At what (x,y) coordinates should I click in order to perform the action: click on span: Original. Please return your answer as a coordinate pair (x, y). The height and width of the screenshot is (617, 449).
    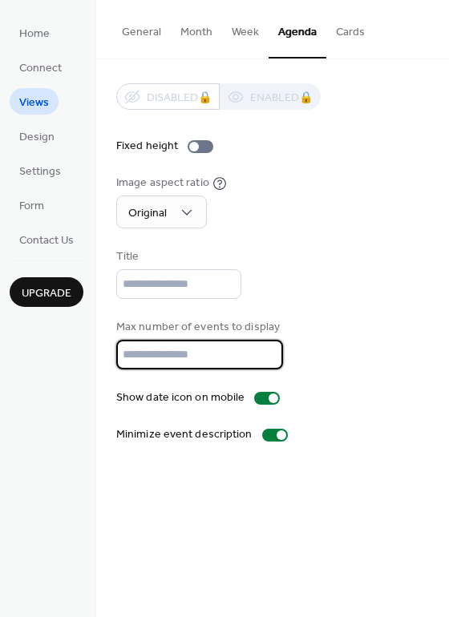
    Looking at the image, I should click on (148, 213).